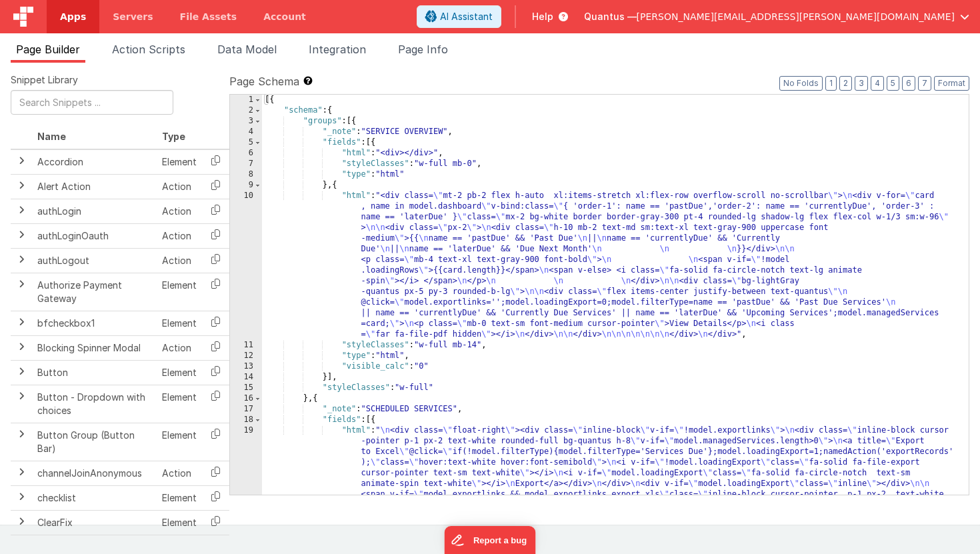  Describe the element at coordinates (246, 132) in the screenshot. I see `div: 4` at that location.